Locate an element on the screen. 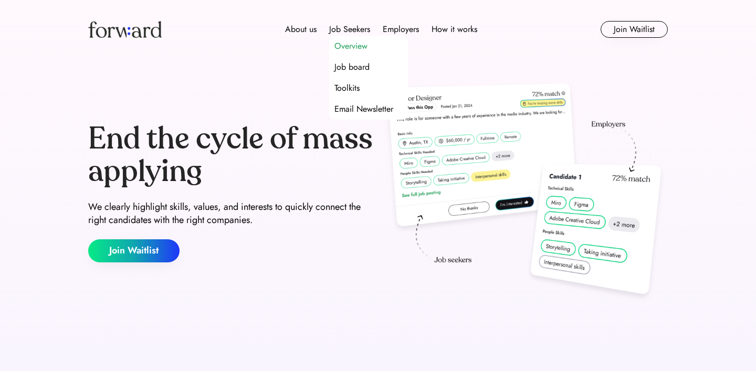  div: Email Newsletter is located at coordinates (364, 109).